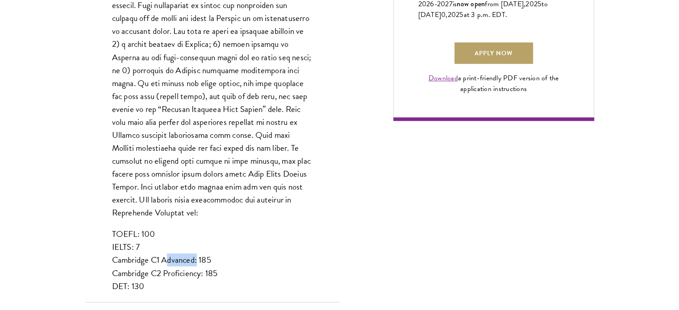  I want to click on span: at 3 p.m. EDT., so click(486, 15).